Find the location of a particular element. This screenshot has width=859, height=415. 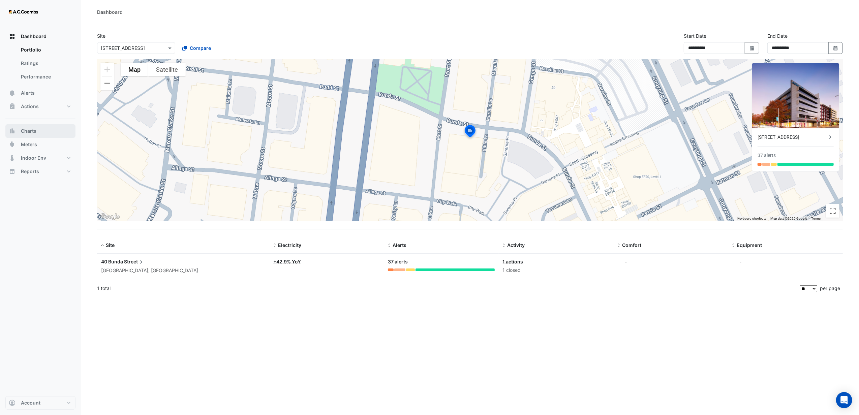

span: per page is located at coordinates (830, 288).